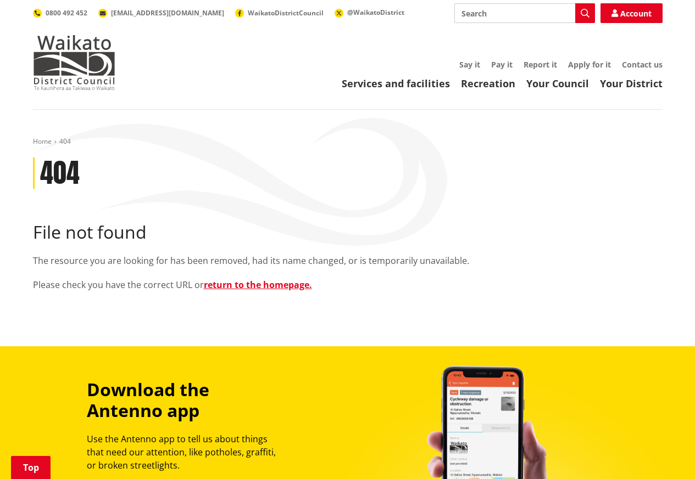 The width and height of the screenshot is (695, 479). Describe the element at coordinates (65, 141) in the screenshot. I see `span: 404` at that location.